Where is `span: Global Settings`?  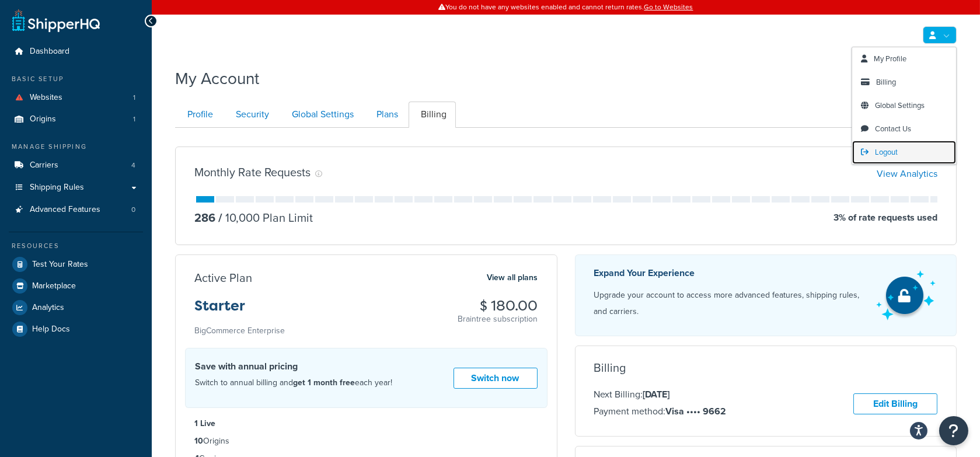
span: Global Settings is located at coordinates (899, 105).